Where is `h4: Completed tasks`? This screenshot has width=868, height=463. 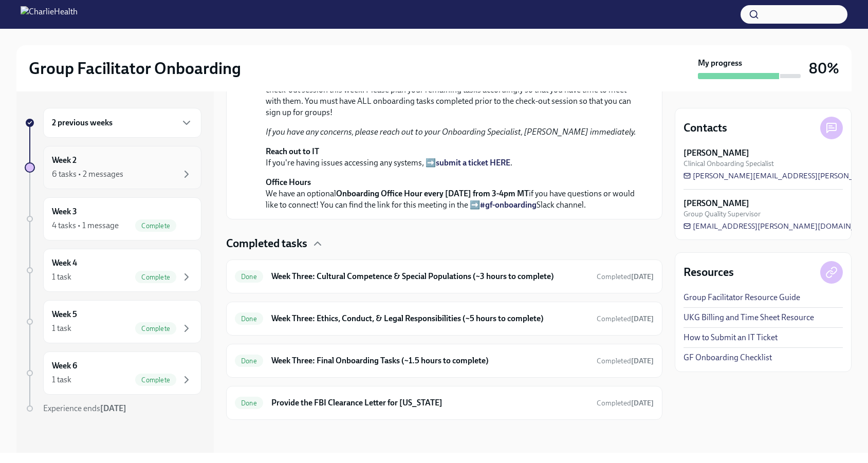 h4: Completed tasks is located at coordinates (267, 244).